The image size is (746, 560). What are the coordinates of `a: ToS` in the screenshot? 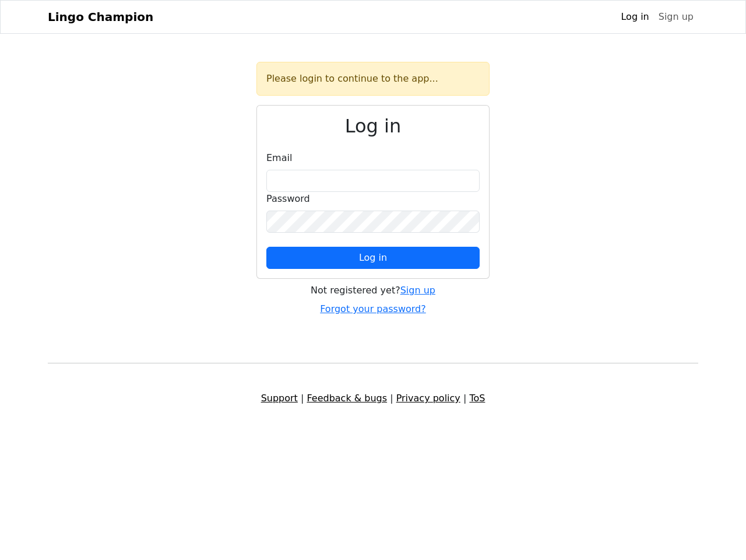 It's located at (477, 398).